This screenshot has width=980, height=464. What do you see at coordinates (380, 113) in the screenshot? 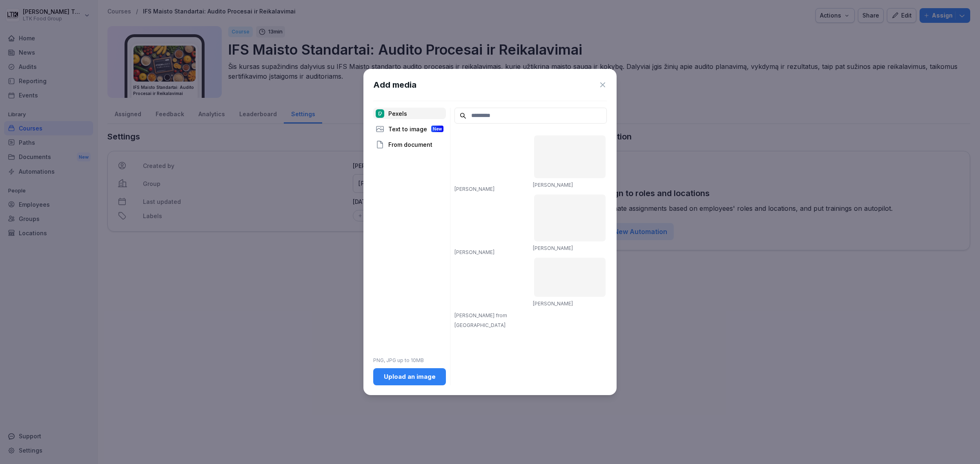
I see `img: pexels.png` at bounding box center [380, 113].